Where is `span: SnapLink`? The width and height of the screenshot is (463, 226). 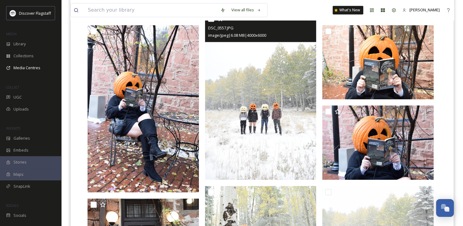
span: SnapLink is located at coordinates (22, 186).